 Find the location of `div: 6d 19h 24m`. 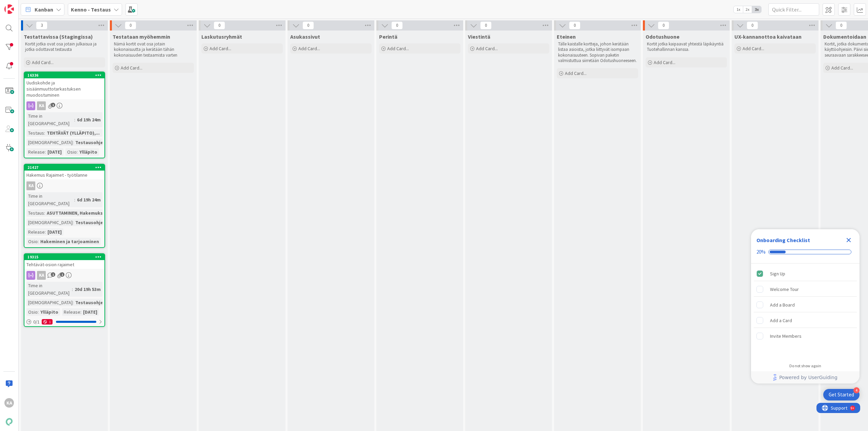

div: 6d 19h 24m is located at coordinates (89, 120).